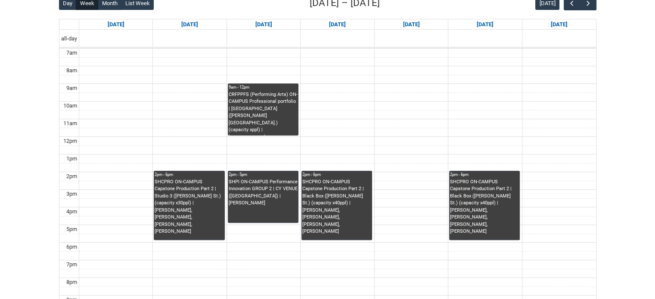  I want to click on a: Go to September 14, 2025, so click(116, 25).